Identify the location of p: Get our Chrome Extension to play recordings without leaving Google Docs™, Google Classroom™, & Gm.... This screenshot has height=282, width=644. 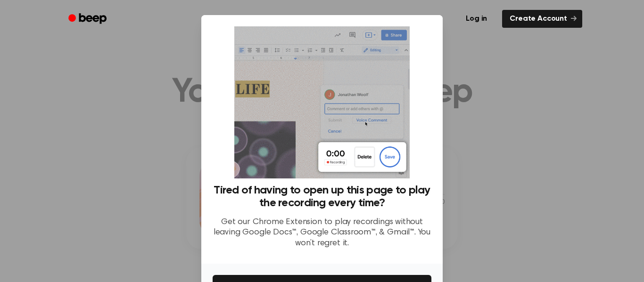
(322, 233).